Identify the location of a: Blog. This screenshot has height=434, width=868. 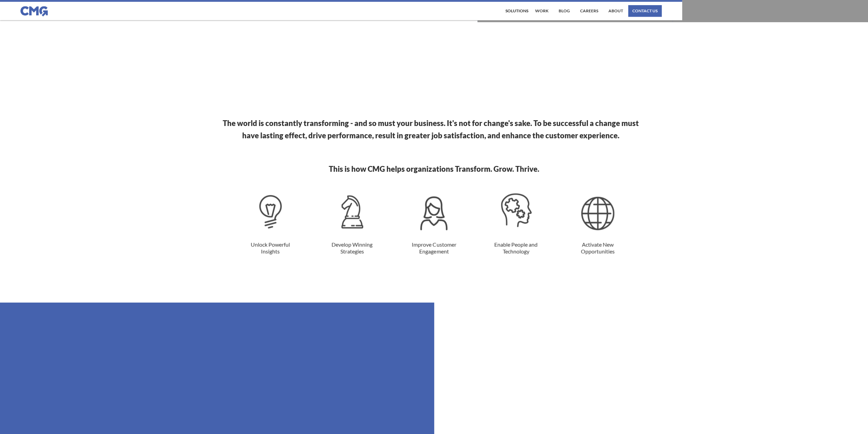
(564, 11).